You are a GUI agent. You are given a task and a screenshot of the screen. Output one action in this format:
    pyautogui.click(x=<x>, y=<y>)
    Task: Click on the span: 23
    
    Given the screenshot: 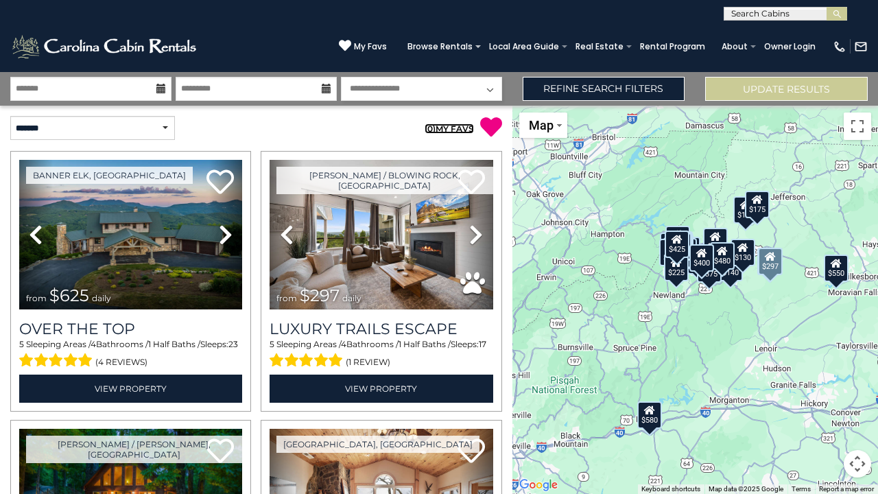 What is the action you would take?
    pyautogui.click(x=233, y=344)
    